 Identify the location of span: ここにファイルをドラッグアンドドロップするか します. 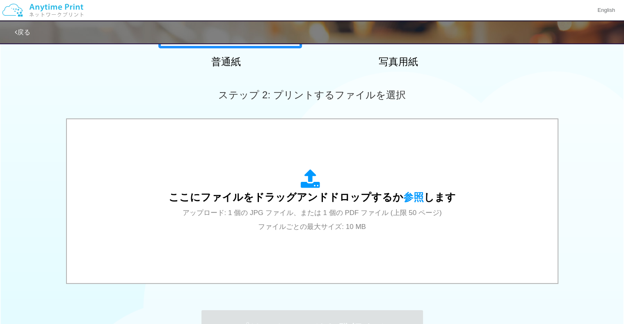
(312, 197).